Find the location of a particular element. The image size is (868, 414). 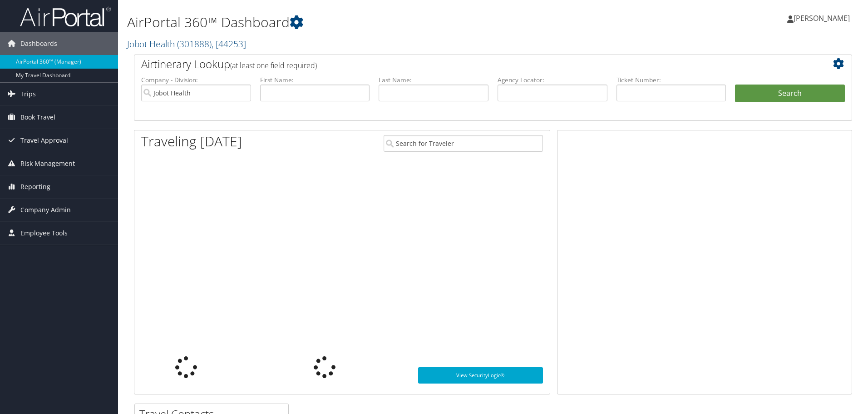

span: (at least one field required) is located at coordinates (273, 65).